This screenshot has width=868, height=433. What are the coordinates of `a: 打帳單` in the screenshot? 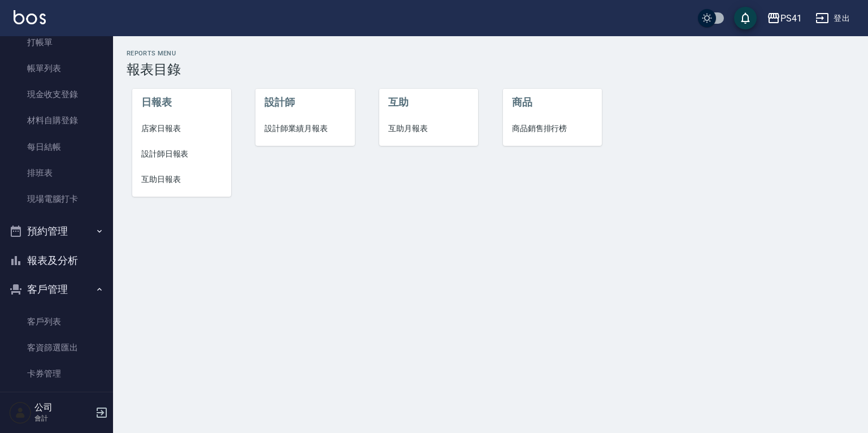 It's located at (57, 42).